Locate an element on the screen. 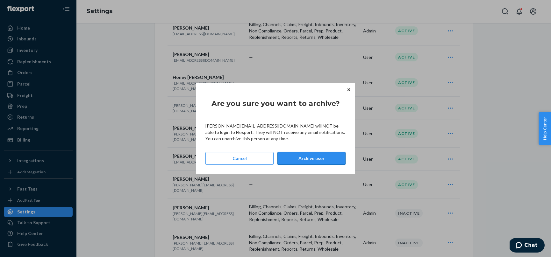 This screenshot has height=257, width=551. button: Archive user is located at coordinates (312, 159).